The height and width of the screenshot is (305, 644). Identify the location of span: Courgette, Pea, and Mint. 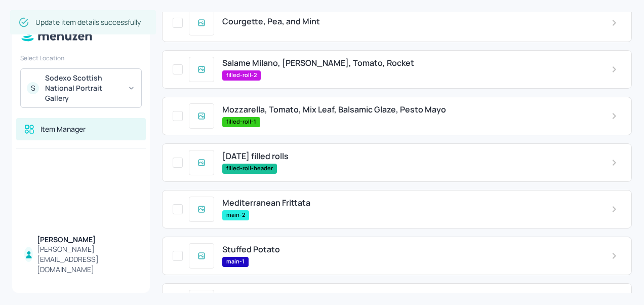
(271, 21).